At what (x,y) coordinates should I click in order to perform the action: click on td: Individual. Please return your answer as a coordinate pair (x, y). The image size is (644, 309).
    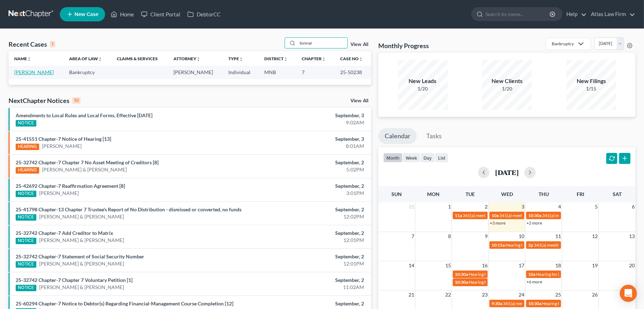
    Looking at the image, I should click on (240, 72).